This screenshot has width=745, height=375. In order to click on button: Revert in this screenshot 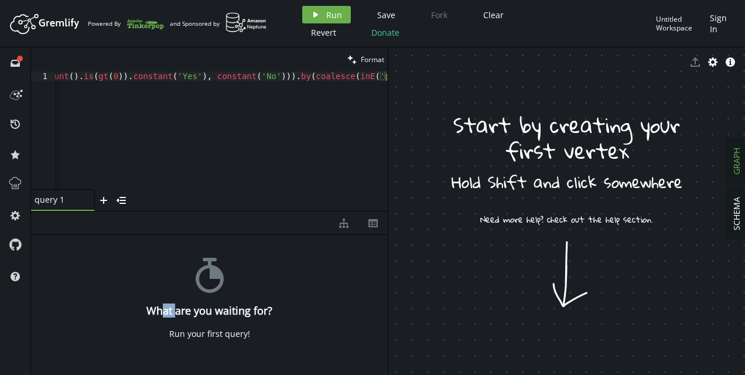, I will do `click(323, 32)`.